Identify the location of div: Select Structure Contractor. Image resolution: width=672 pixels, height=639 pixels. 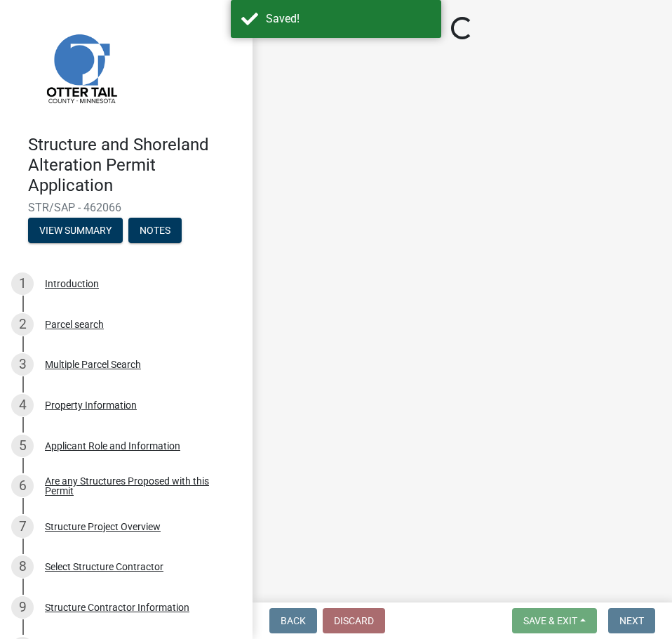
(104, 566).